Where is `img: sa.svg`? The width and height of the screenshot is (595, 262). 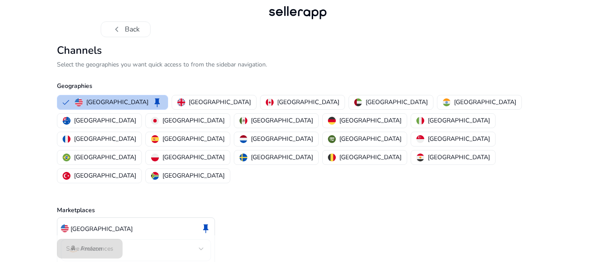
img: sa.svg is located at coordinates (332, 139).